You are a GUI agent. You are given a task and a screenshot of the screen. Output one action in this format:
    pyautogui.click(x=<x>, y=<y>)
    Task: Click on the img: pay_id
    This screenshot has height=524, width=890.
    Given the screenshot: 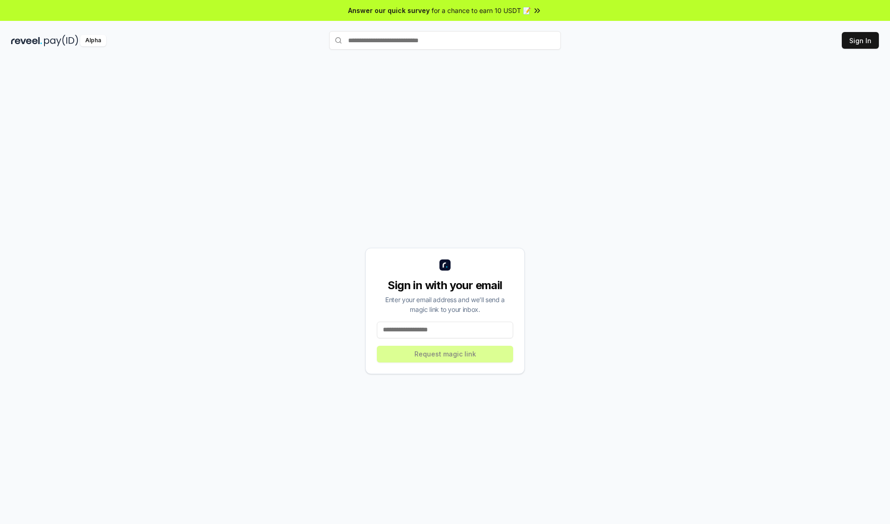 What is the action you would take?
    pyautogui.click(x=61, y=40)
    